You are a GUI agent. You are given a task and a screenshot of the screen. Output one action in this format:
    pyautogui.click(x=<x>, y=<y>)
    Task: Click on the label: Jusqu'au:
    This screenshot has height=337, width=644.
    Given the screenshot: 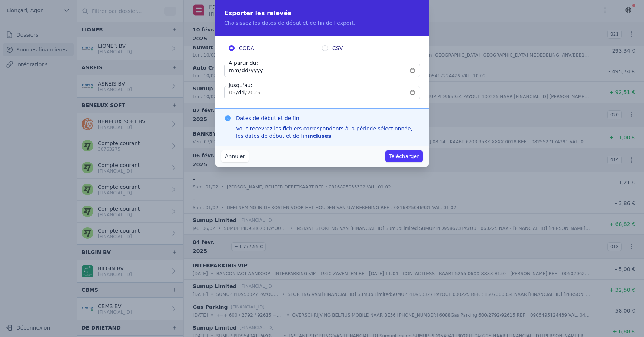 What is the action you would take?
    pyautogui.click(x=241, y=85)
    